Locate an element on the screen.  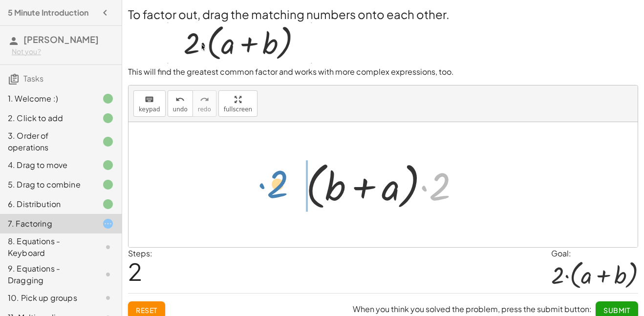
div: 10. Pick up groups is located at coordinates (47, 298).